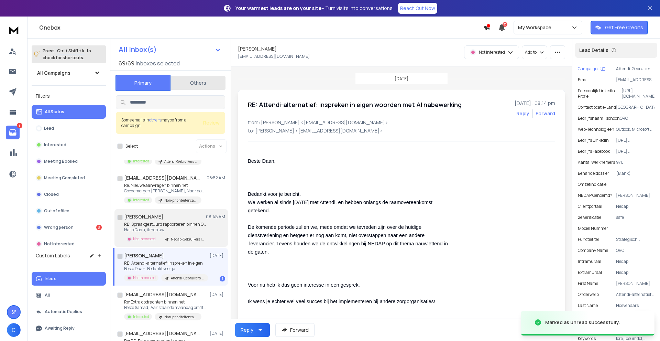 This screenshot has width=660, height=341. I want to click on p: Reach Out Now, so click(418, 8).